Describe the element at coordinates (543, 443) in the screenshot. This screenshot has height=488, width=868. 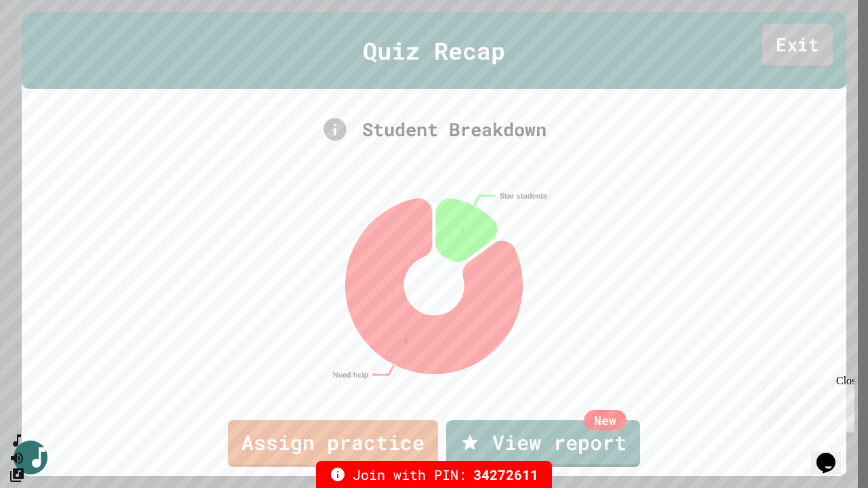
I see `a: View report` at that location.